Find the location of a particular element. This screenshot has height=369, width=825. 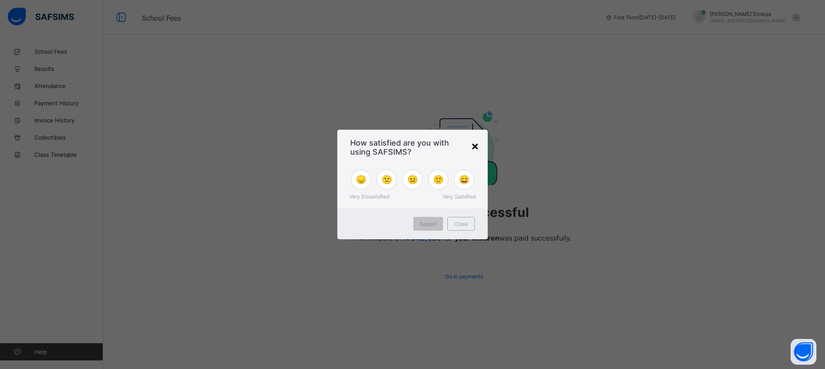

span: Very Dissatisfied is located at coordinates (369, 196).